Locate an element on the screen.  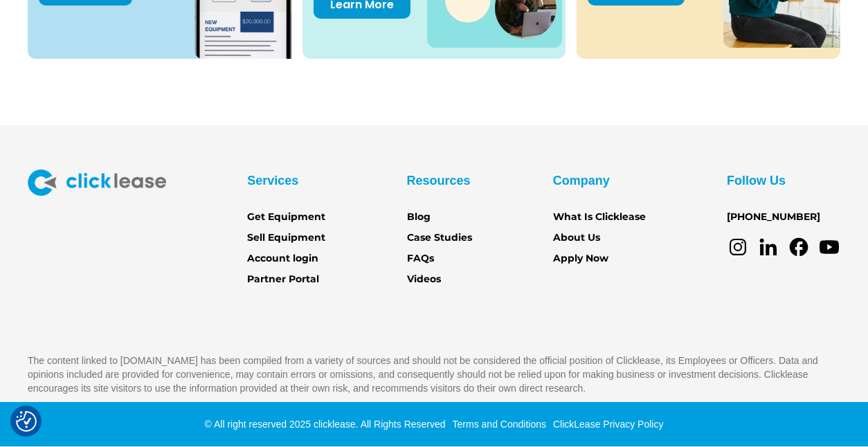
a: Account login is located at coordinates (282, 259).